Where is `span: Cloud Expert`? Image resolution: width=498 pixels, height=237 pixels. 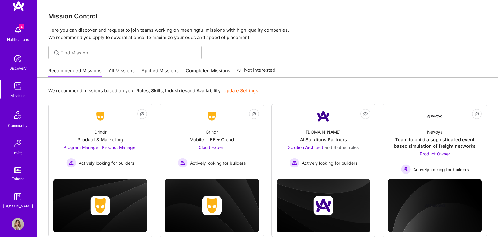 span: Cloud Expert is located at coordinates (212, 147).